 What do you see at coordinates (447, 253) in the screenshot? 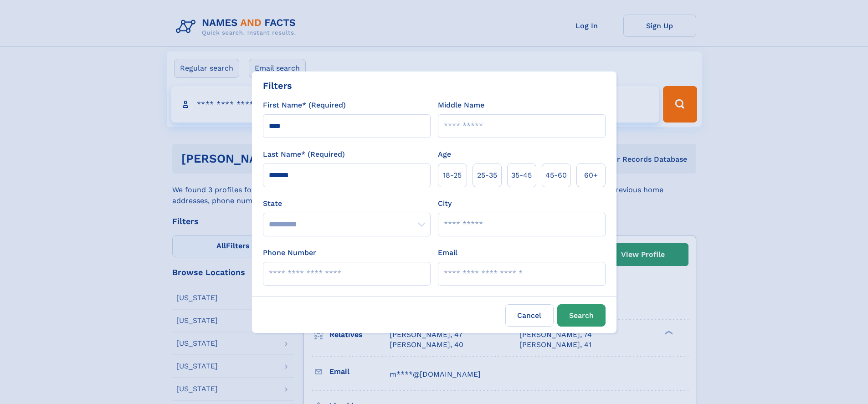
I see `label: Email` at bounding box center [447, 253].